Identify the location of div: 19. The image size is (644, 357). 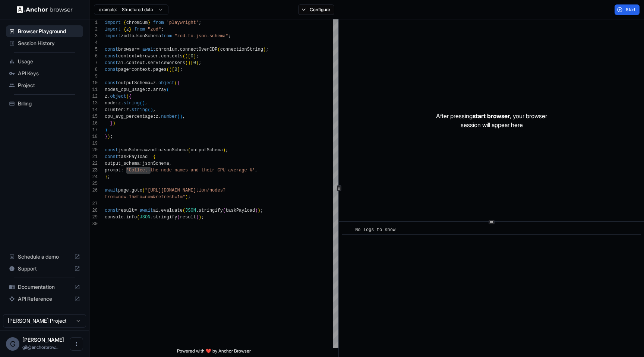
(94, 143).